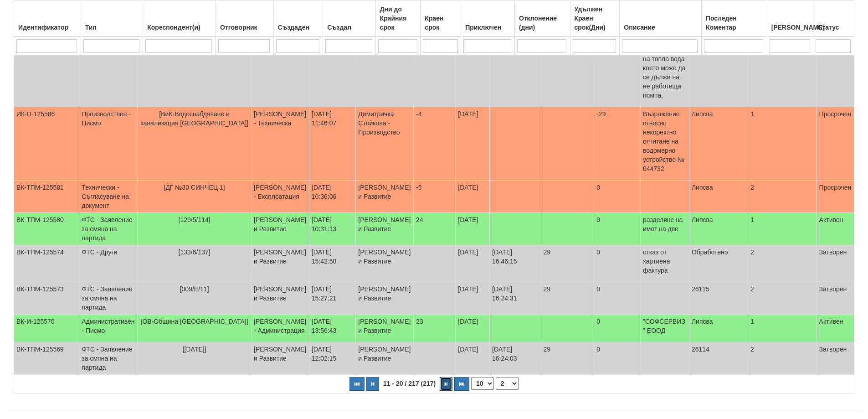 This screenshot has height=419, width=868. I want to click on button: Следваща страница, so click(446, 384).